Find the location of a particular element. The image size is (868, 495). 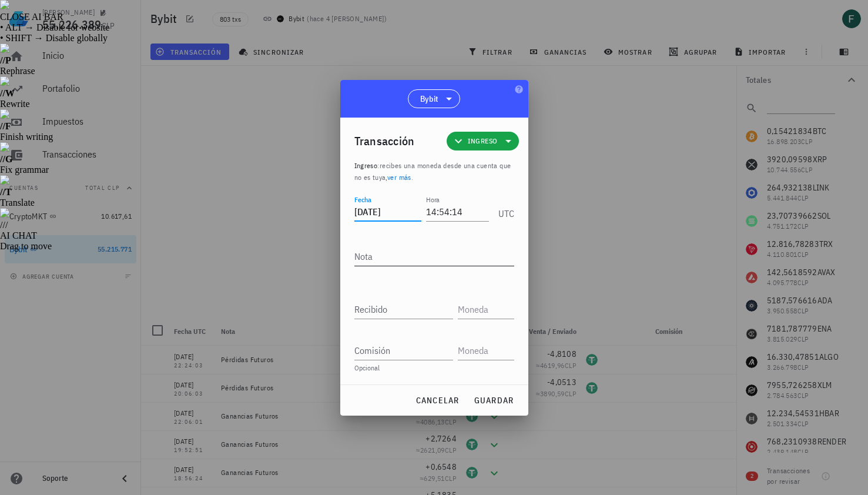

span: cancelar is located at coordinates (437, 401).